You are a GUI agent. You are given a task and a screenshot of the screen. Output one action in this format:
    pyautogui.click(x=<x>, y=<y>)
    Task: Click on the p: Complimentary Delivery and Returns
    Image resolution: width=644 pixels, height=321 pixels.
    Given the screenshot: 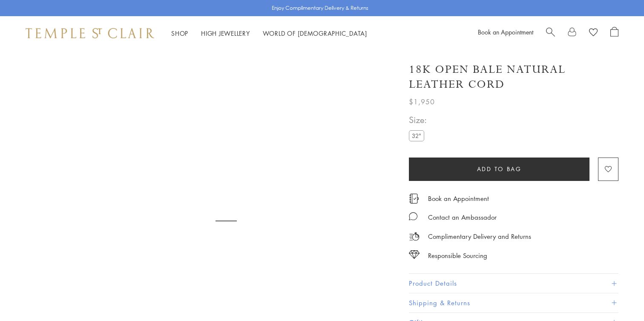 What is the action you would take?
    pyautogui.click(x=480, y=236)
    